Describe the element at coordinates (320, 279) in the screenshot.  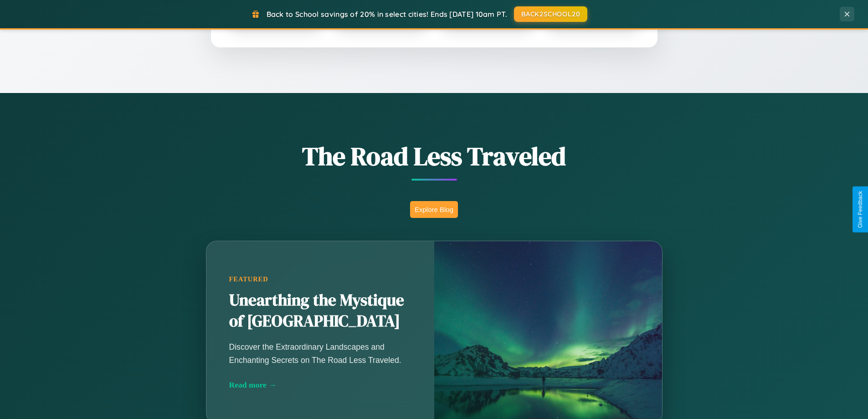
I see `div: Featured` at that location.